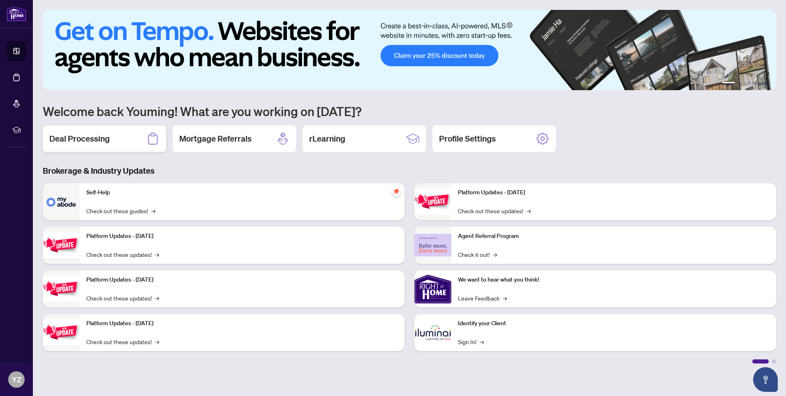 The height and width of the screenshot is (396, 786). What do you see at coordinates (327, 139) in the screenshot?
I see `h2: rLearning` at bounding box center [327, 139].